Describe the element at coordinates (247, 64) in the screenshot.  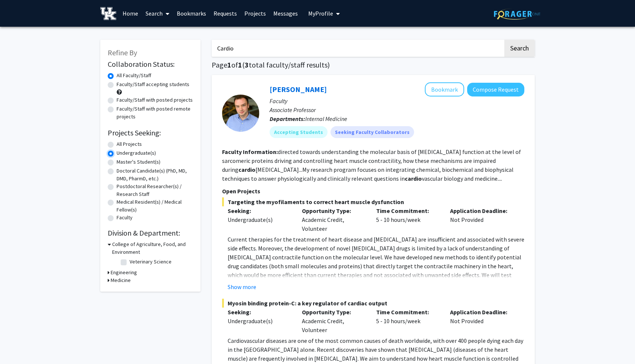
I see `span: 3` at that location.